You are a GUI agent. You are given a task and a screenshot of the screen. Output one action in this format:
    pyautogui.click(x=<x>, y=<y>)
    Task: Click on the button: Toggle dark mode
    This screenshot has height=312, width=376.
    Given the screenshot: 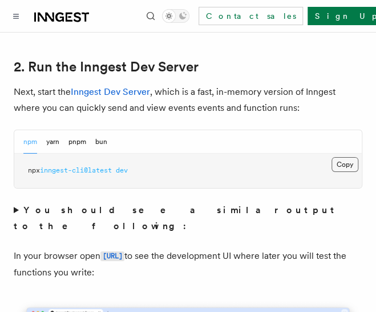 What is the action you would take?
    pyautogui.click(x=176, y=16)
    